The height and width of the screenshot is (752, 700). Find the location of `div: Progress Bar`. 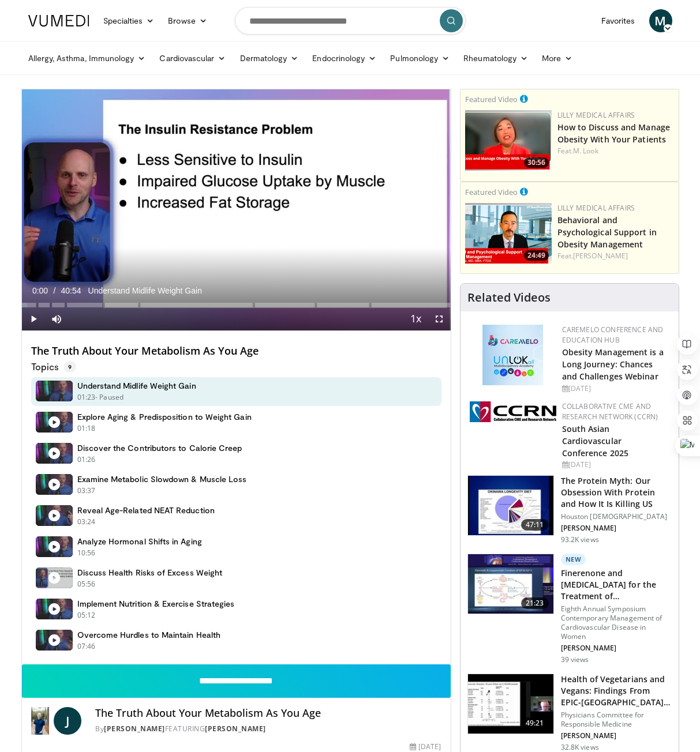

div: Progress Bar is located at coordinates (236, 305).